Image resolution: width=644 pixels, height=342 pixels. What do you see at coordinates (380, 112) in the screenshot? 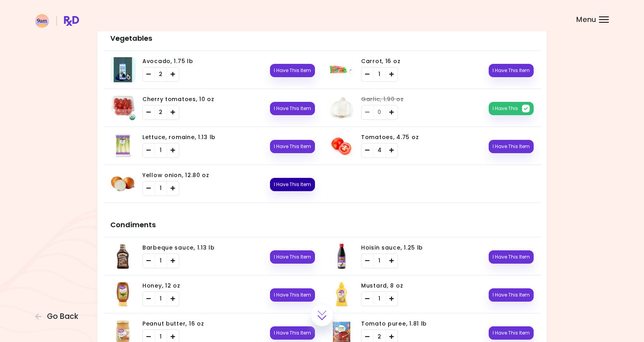
I see `span: 0` at bounding box center [380, 112].